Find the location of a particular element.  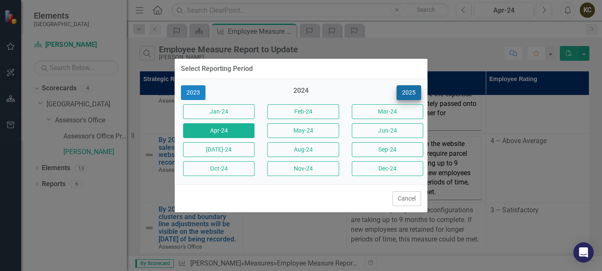

button: Aug-24 is located at coordinates (303, 150).